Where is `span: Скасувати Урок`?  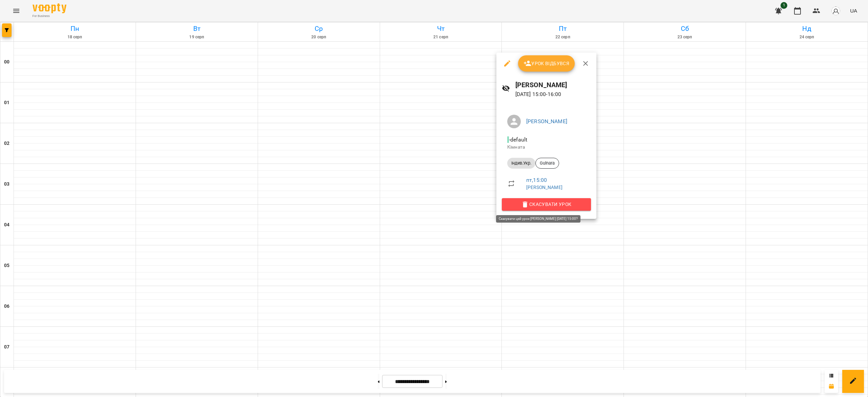
span: Скасувати Урок is located at coordinates (546, 204).